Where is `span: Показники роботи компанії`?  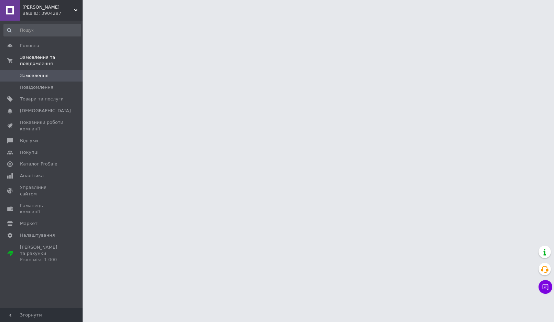 span: Показники роботи компанії is located at coordinates (42, 126).